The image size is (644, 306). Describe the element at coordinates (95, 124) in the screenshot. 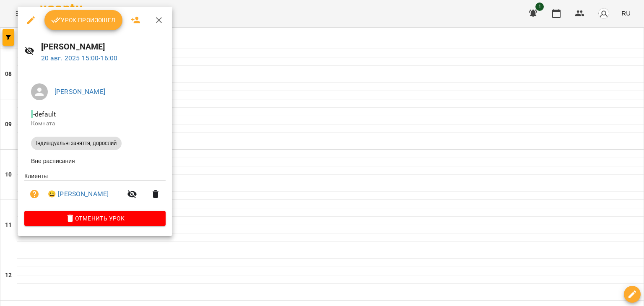

I see `p: Комната` at that location.